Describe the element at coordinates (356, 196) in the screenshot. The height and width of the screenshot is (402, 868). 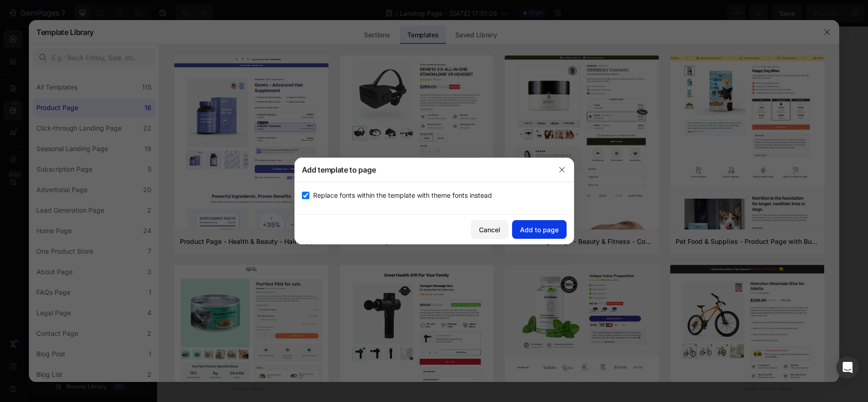
I see `div: Start with Sections from sidebar` at that location.